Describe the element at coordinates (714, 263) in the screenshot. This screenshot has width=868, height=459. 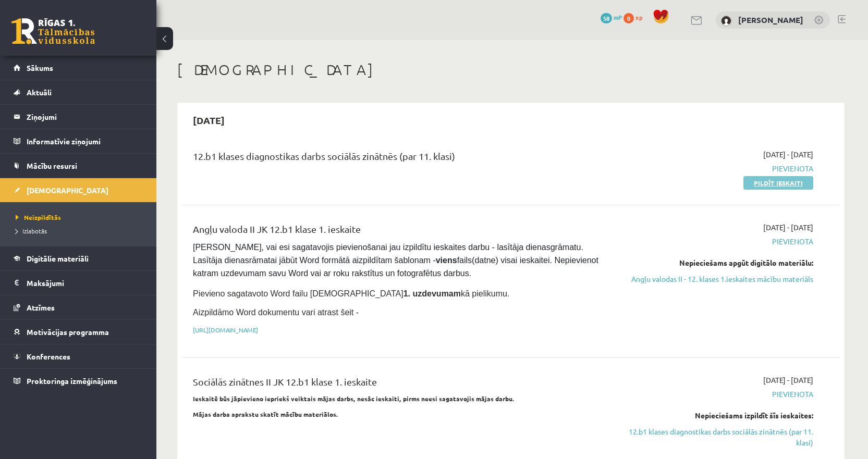
I see `div: Nepieciešams apgūt digitālo materiālu:` at that location.